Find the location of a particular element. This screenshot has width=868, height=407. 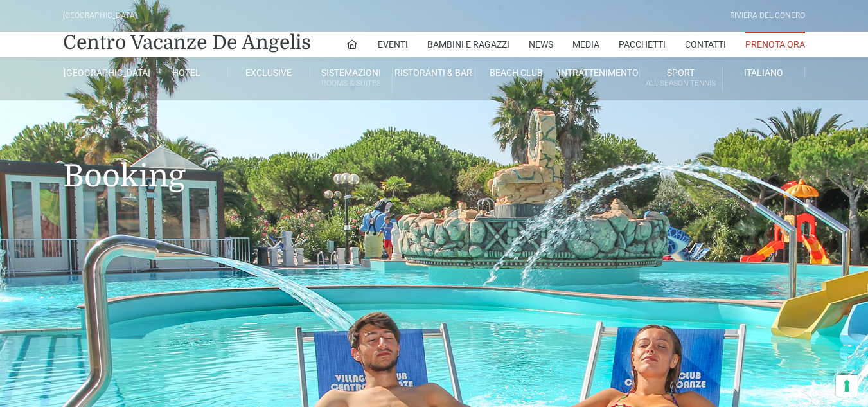

a: Eventi is located at coordinates (392, 44).